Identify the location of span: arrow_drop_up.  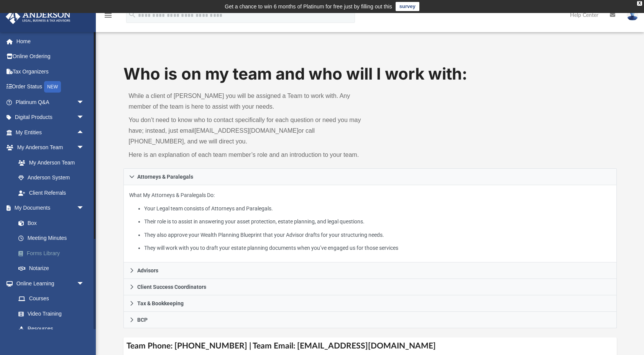
(84, 133).